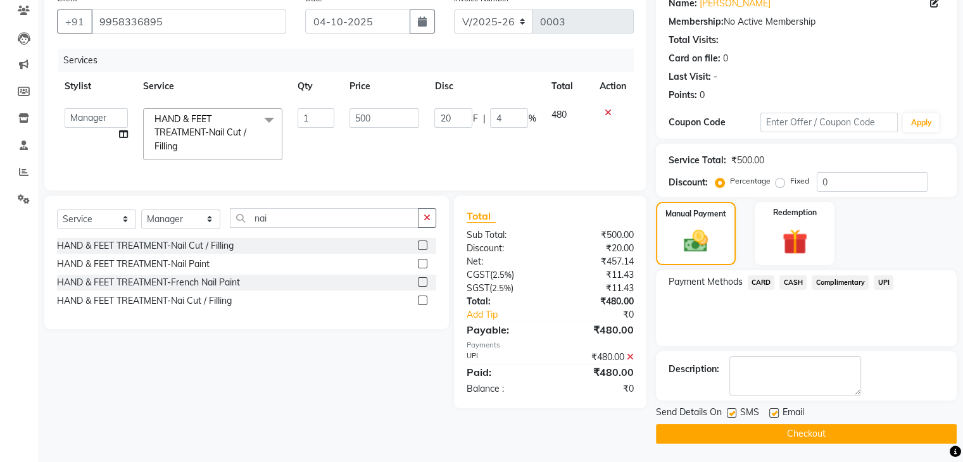  I want to click on div: Balance :, so click(503, 389).